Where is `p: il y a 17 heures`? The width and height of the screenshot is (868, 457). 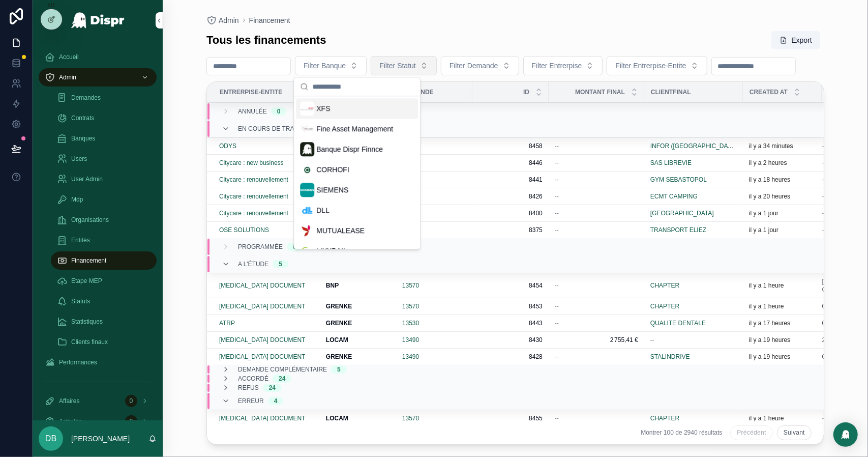 p: il y a 17 heures is located at coordinates (769, 323).